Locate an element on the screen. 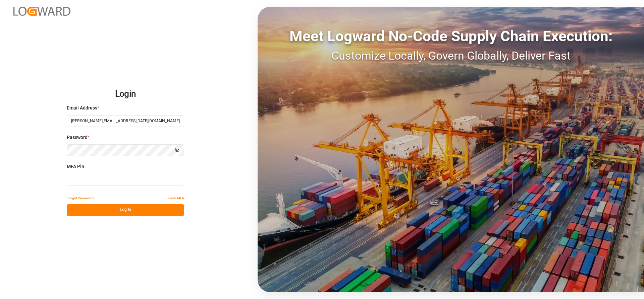  div: Customize Locally, Govern Globally, Deliver Fast is located at coordinates (451, 56).